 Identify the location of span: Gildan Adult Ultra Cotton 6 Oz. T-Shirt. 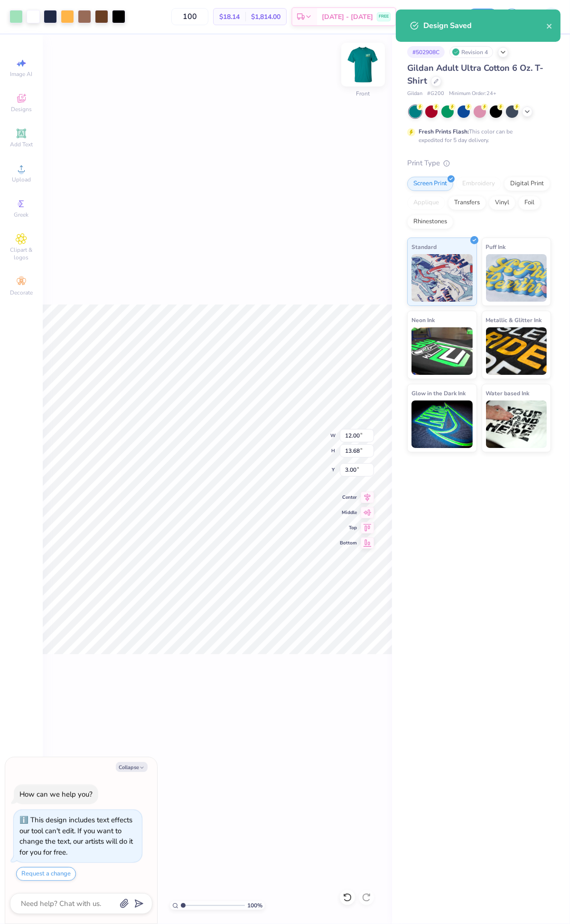
(475, 74).